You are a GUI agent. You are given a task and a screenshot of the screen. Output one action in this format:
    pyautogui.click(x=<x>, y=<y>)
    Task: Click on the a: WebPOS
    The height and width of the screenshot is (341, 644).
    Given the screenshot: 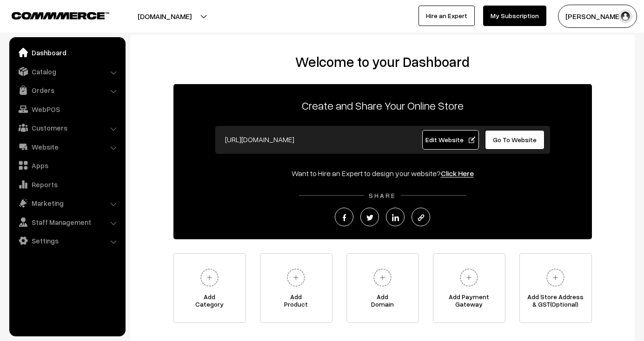 What is the action you would take?
    pyautogui.click(x=67, y=109)
    